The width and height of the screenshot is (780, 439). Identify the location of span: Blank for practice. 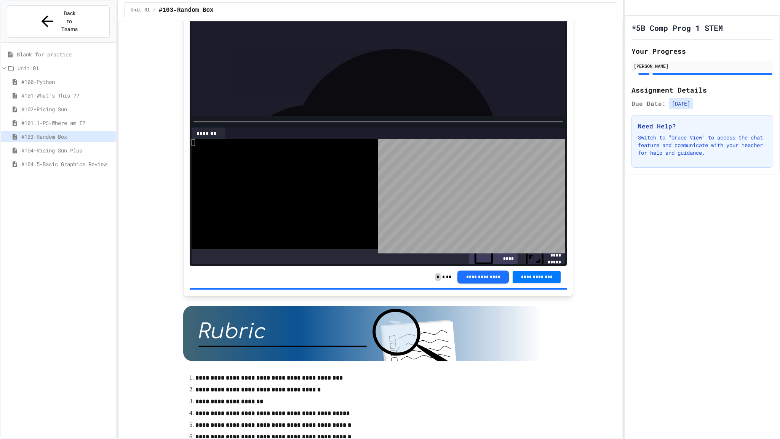
(65, 54).